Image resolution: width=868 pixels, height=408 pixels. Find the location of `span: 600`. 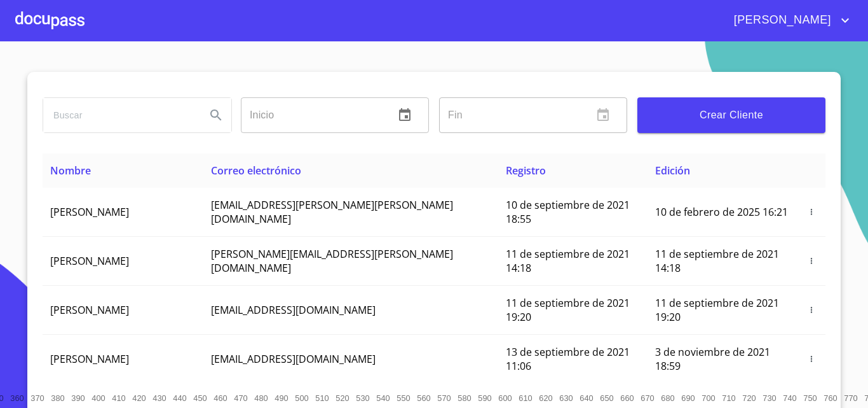

span: 600 is located at coordinates (505, 398).